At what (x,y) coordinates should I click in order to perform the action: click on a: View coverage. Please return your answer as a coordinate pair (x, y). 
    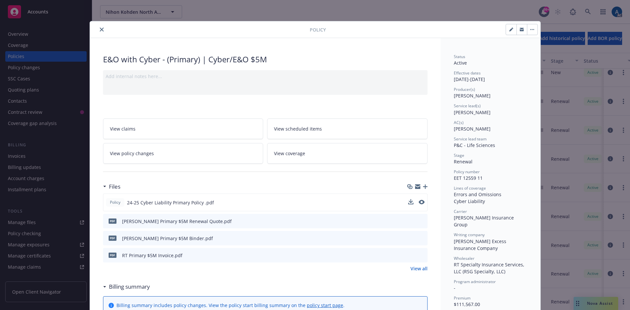
    Looking at the image, I should click on (347, 153).